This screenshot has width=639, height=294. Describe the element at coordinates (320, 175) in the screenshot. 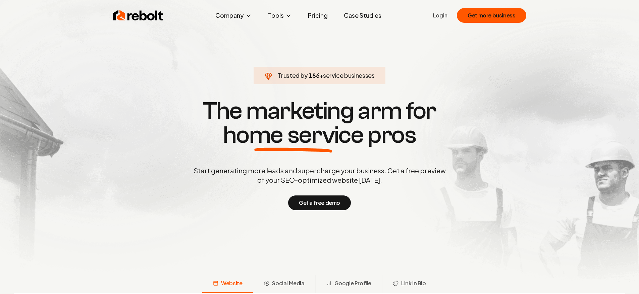

I see `p: Start generating more leads and supercharge your business. Get a free preview of your SEO-optimiz...` at that location.